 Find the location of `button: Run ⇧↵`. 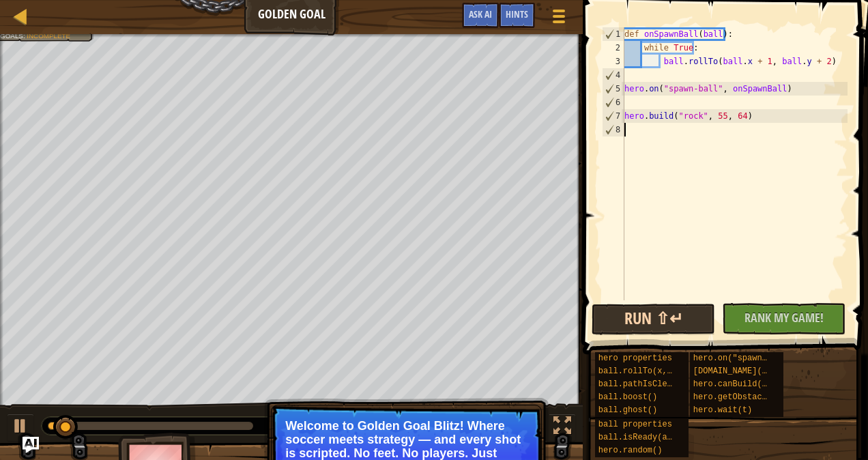

button: Run ⇧↵ is located at coordinates (653, 319).